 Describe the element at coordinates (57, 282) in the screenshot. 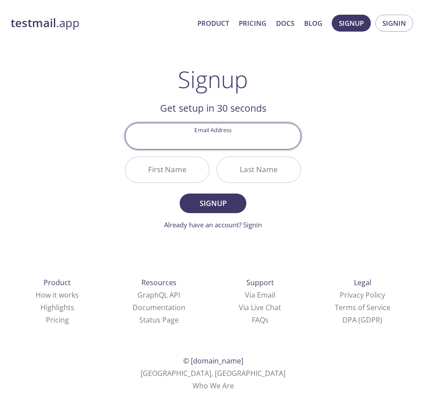

I see `span: Product` at that location.